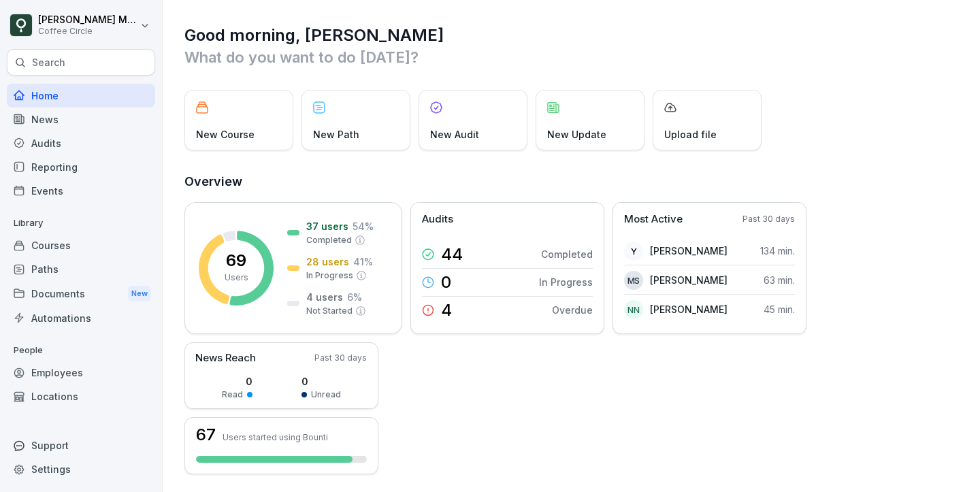 This screenshot has width=980, height=492. Describe the element at coordinates (362, 262) in the screenshot. I see `p: 41 %` at that location.